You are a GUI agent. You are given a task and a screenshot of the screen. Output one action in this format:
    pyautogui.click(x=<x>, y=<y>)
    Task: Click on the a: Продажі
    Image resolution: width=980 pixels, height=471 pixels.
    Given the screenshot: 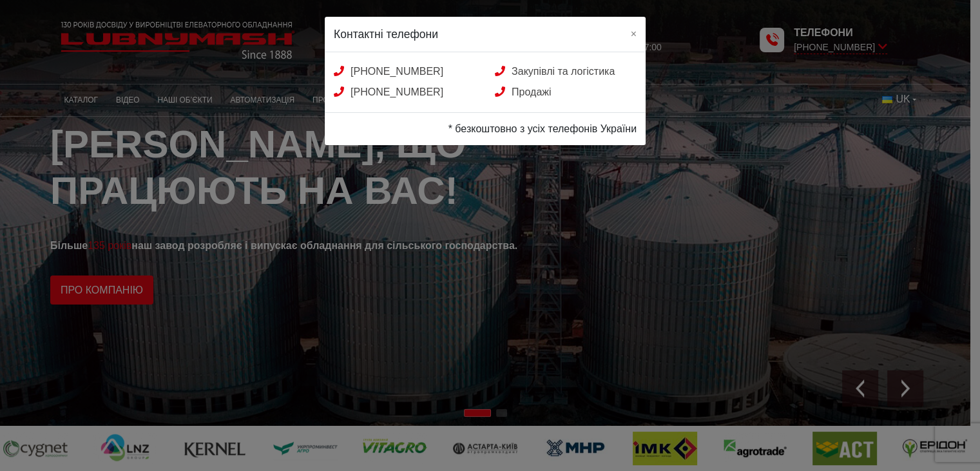 What is the action you would take?
    pyautogui.click(x=523, y=92)
    